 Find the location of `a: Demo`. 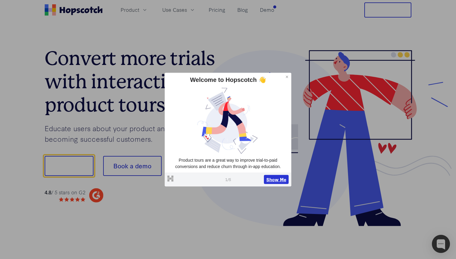

a: Demo is located at coordinates (267, 10).